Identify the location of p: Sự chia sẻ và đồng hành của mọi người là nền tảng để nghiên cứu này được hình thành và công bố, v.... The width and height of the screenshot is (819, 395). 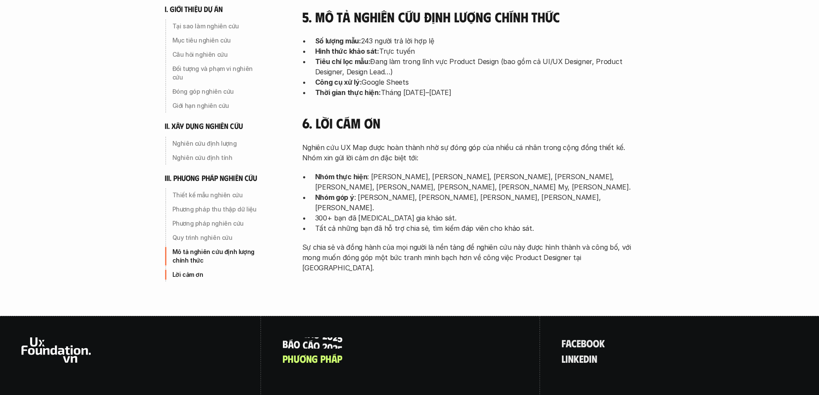
(470, 258).